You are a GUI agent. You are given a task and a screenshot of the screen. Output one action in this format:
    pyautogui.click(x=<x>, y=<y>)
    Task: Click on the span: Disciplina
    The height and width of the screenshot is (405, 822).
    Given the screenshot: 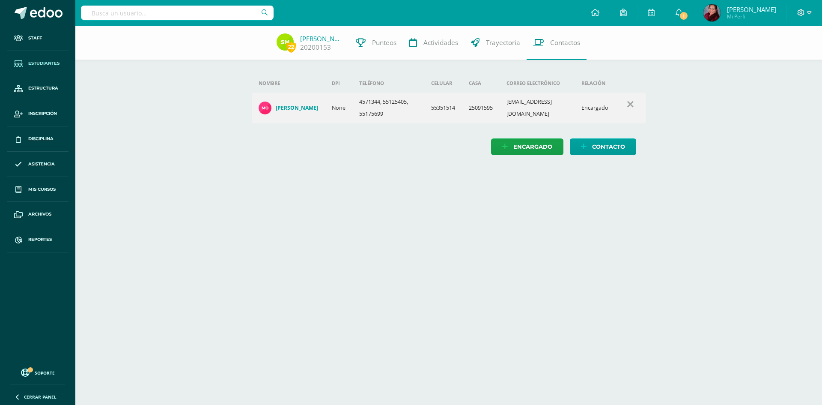 What is the action you would take?
    pyautogui.click(x=41, y=139)
    